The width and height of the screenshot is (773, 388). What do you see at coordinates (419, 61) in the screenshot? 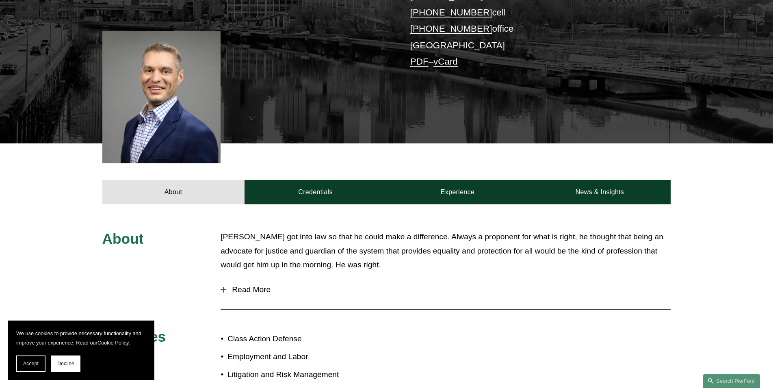
I see `a: PDF` at bounding box center [419, 61].